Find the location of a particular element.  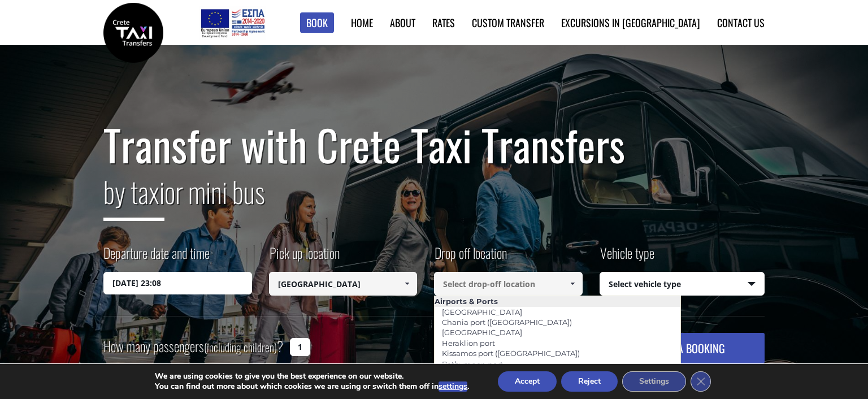

label: Vehicle type is located at coordinates (627, 257).